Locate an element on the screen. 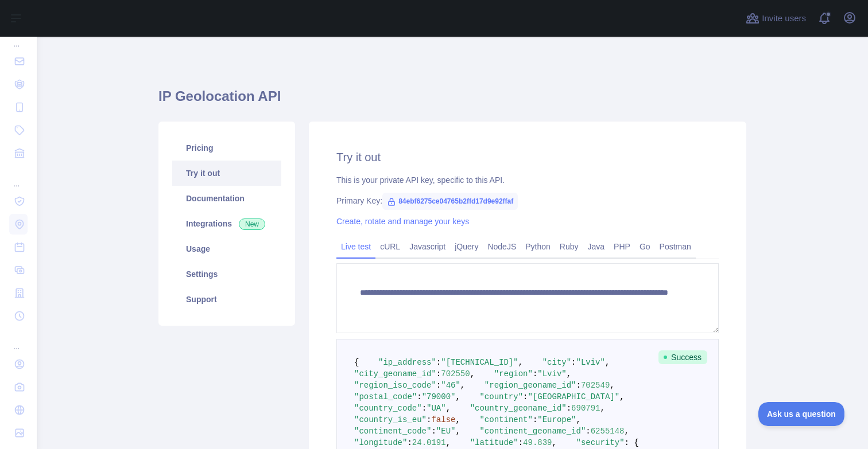 The height and width of the screenshot is (449, 868). span: "continent" is located at coordinates (506, 420).